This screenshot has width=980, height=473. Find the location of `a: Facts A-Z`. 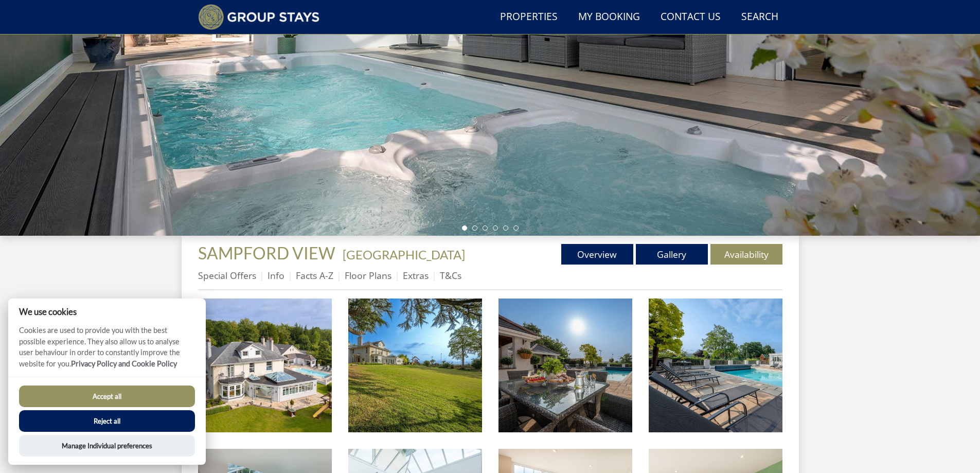

a: Facts A-Z is located at coordinates (314, 275).